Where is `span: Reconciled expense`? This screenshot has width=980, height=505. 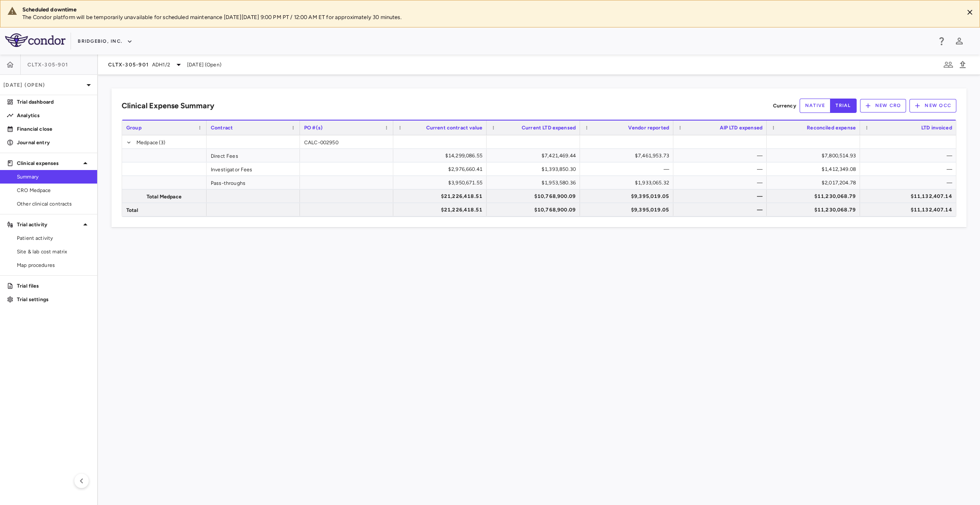
span: Reconciled expense is located at coordinates (831, 128).